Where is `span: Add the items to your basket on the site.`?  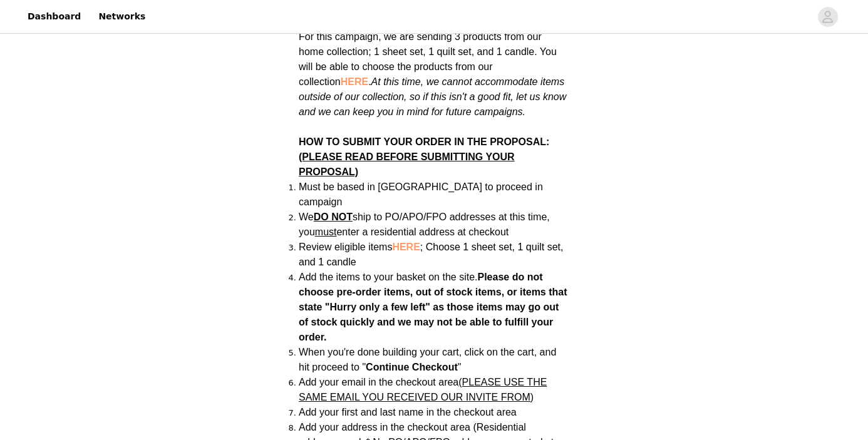 span: Add the items to your basket on the site. is located at coordinates (388, 276).